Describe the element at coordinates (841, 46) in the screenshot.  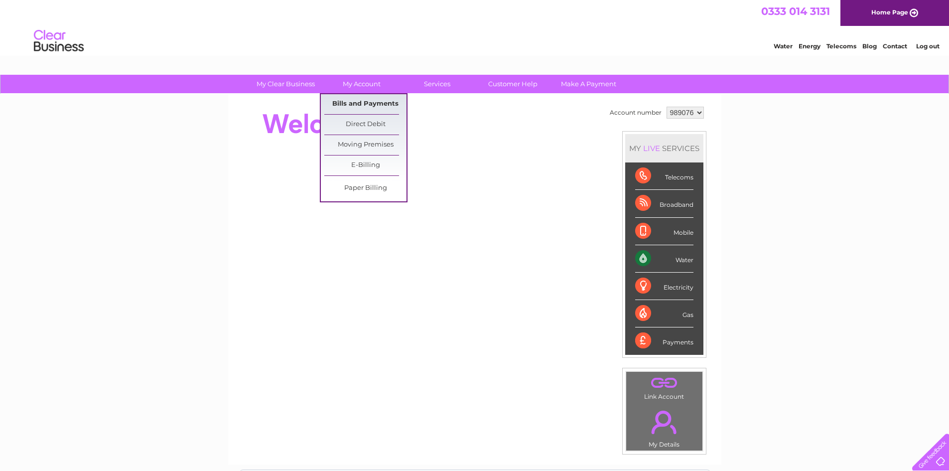
I see `a: Telecoms` at that location.